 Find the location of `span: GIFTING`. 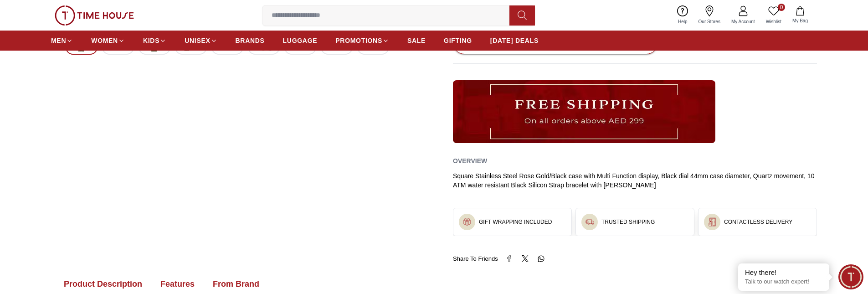

span: GIFTING is located at coordinates (458, 40).